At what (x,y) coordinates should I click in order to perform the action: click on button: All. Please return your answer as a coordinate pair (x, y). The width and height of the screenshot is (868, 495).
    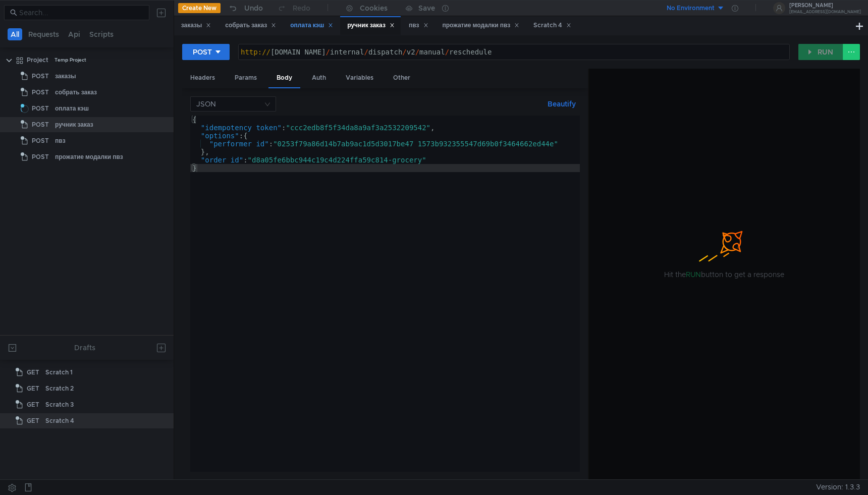
    Looking at the image, I should click on (15, 34).